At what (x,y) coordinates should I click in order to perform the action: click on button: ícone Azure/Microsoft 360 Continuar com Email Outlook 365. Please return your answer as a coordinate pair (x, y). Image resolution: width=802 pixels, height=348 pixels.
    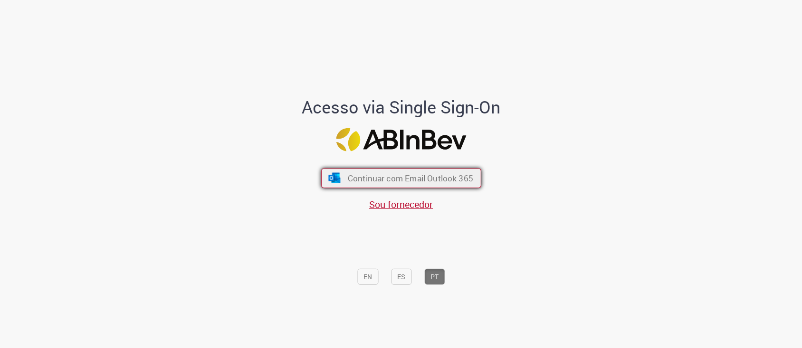
    Looking at the image, I should click on (401, 178).